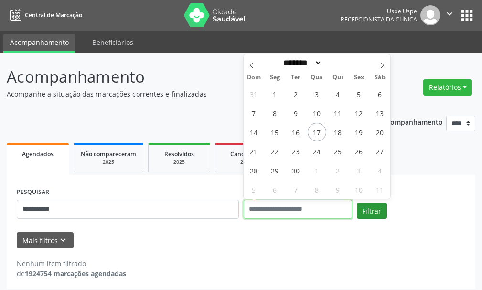 The height and width of the screenshot is (290, 482). I want to click on span: Setembro 2, 2025, so click(296, 94).